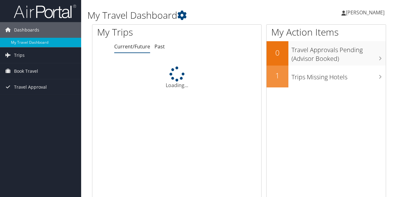  Describe the element at coordinates (142, 32) in the screenshot. I see `h1: My Trips` at that location.